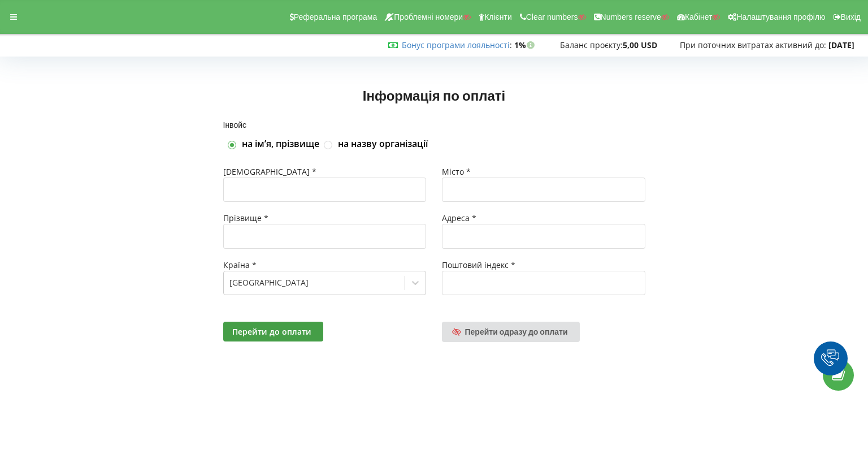 This screenshot has height=467, width=868. What do you see at coordinates (456, 45) in the screenshot?
I see `a: Бонус програми лояльності` at bounding box center [456, 45].